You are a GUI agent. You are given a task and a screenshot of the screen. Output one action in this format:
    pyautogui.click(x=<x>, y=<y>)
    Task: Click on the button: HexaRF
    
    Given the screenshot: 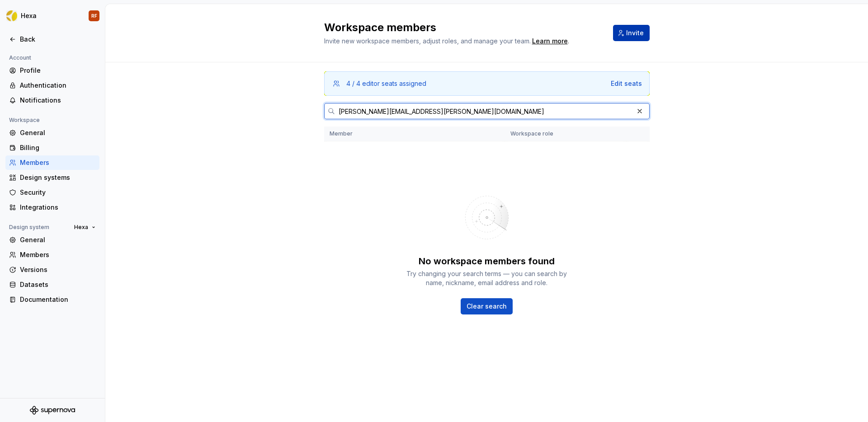 What is the action you would take?
    pyautogui.click(x=53, y=16)
    